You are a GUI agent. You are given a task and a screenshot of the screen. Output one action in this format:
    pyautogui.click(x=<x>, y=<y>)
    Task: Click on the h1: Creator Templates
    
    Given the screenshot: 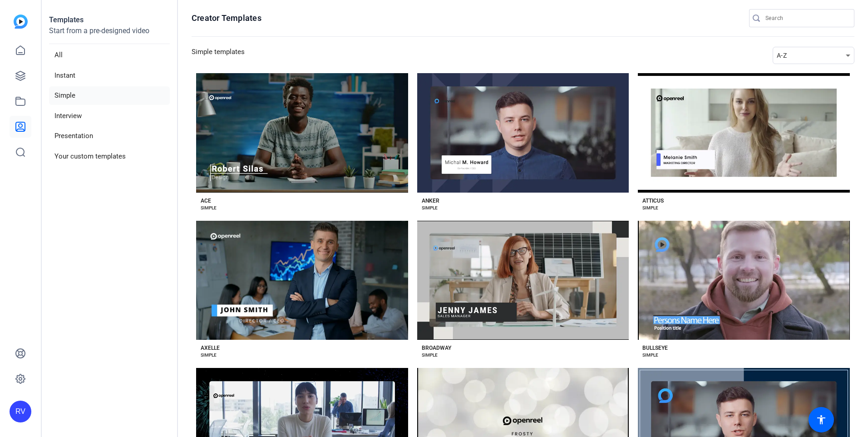 What is the action you would take?
    pyautogui.click(x=227, y=18)
    